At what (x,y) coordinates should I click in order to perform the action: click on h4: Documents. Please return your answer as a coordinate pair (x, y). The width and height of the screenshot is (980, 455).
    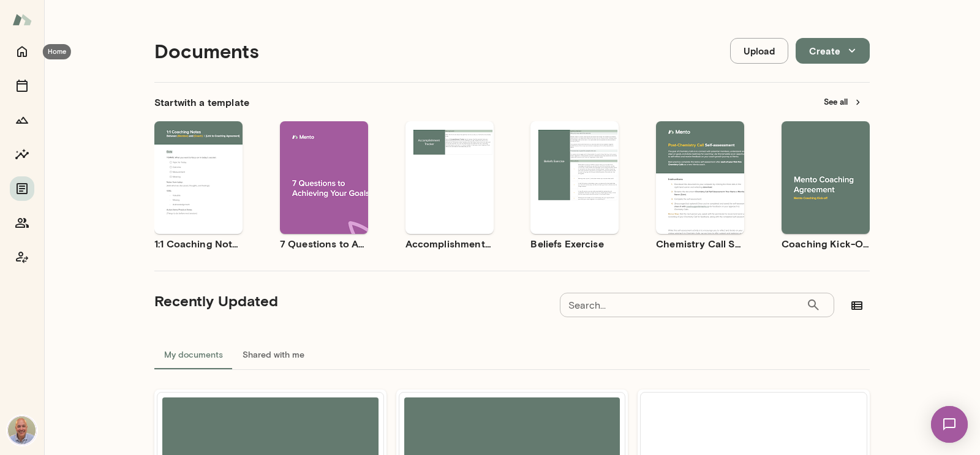
    Looking at the image, I should click on (207, 51).